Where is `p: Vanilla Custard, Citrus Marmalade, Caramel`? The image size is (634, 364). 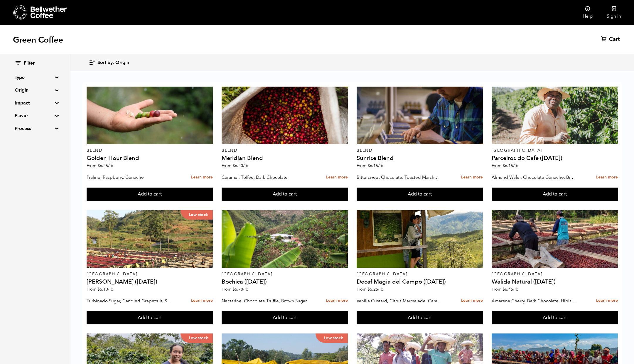
p: Vanilla Custard, Citrus Marmalade, Caramel is located at coordinates (400, 301).